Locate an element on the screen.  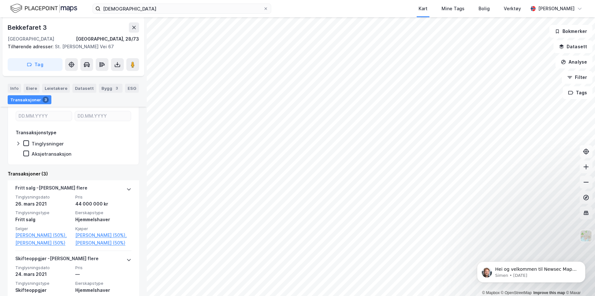
img: Z is located at coordinates (586, 236).